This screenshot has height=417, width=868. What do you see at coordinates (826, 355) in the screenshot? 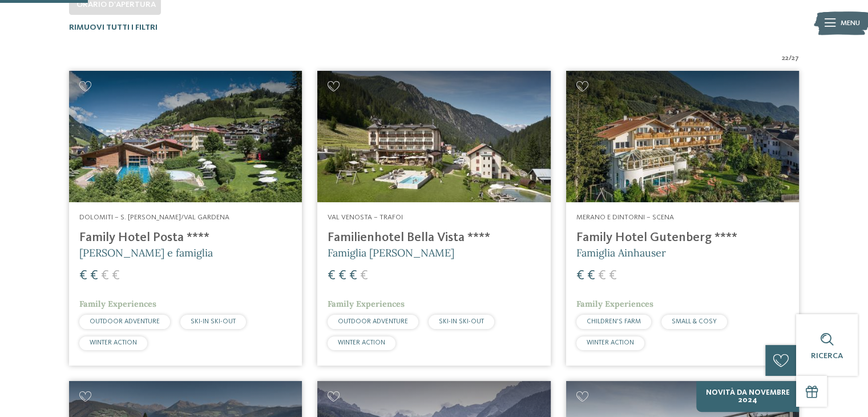
I see `span: Ricerca` at bounding box center [826, 355].